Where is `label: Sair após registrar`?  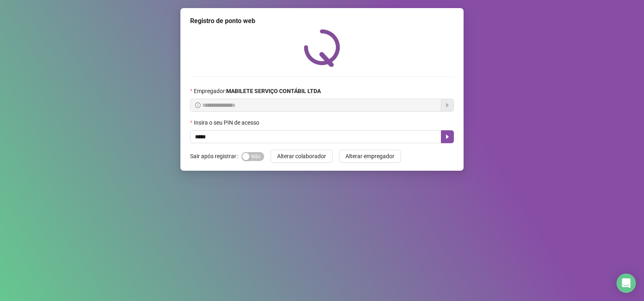
label: Sair após registrar is located at coordinates (215, 156).